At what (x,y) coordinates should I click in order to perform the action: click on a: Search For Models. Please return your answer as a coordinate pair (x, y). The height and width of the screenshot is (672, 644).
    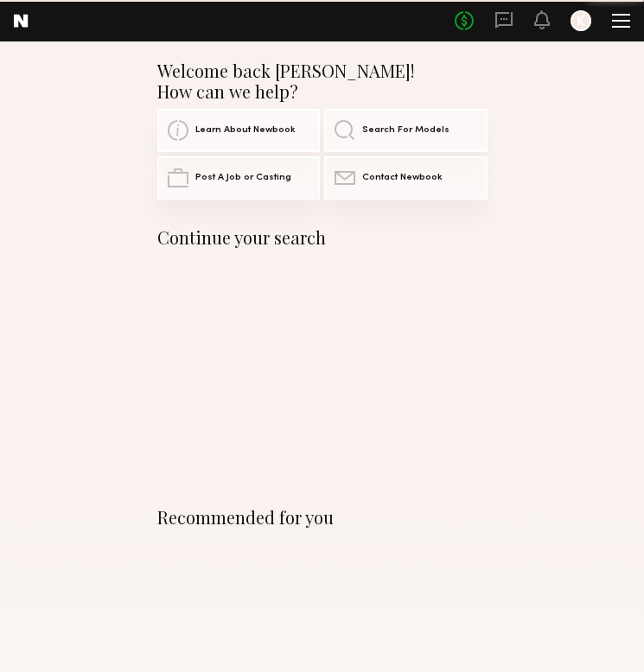
    Looking at the image, I should click on (405, 131).